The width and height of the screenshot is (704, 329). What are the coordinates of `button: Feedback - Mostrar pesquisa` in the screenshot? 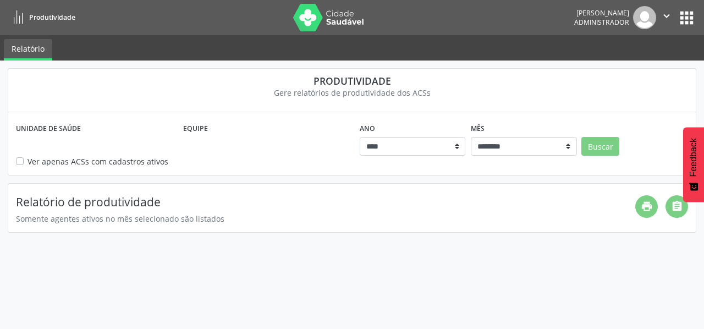 It's located at (693, 164).